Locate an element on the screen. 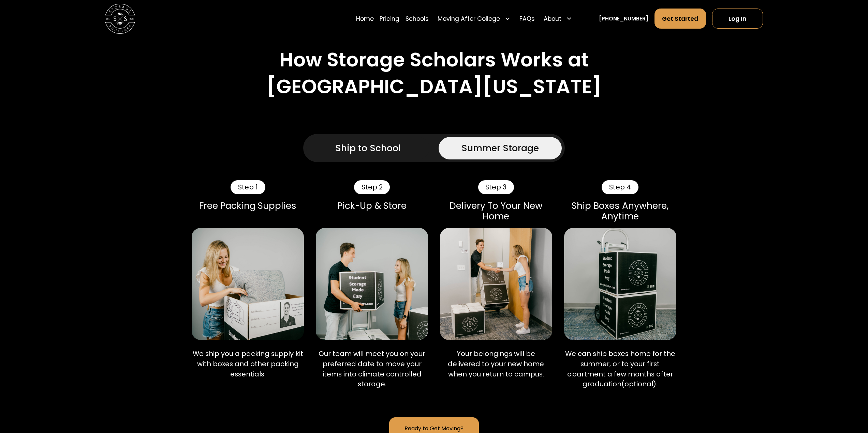 This screenshot has height=433, width=868. p: Our team will meet you on your preferred date to move your items into climate controlled storage. is located at coordinates (372, 369).